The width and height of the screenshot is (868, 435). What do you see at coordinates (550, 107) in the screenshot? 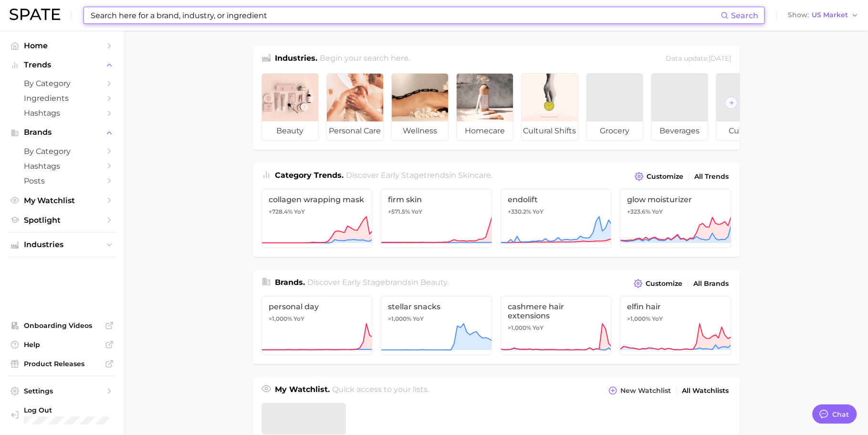
I see `a: cultural shifts` at bounding box center [550, 107].